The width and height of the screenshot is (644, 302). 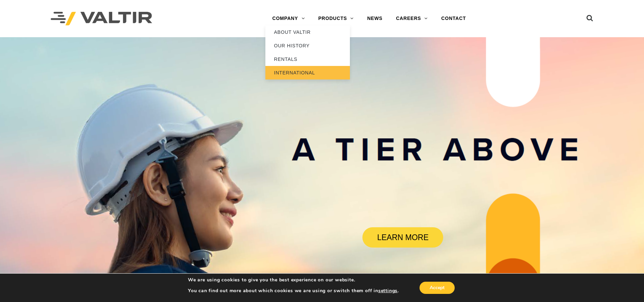 What do you see at coordinates (294, 280) in the screenshot?
I see `p: We are using cookies to give you the best experience on our website.` at bounding box center [294, 280].